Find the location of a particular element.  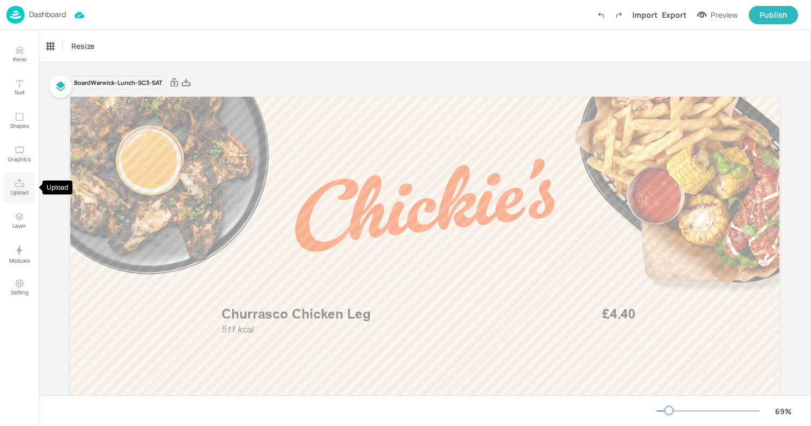

div: Import is located at coordinates (645, 14).